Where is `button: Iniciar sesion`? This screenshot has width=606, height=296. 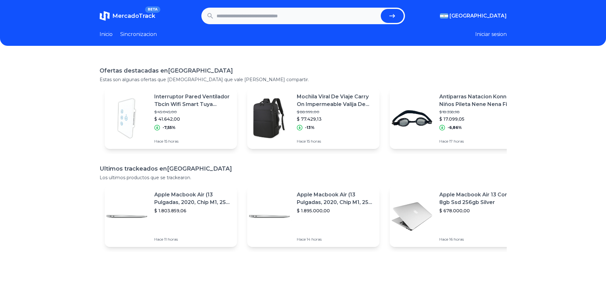 button: Iniciar sesion is located at coordinates (491, 34).